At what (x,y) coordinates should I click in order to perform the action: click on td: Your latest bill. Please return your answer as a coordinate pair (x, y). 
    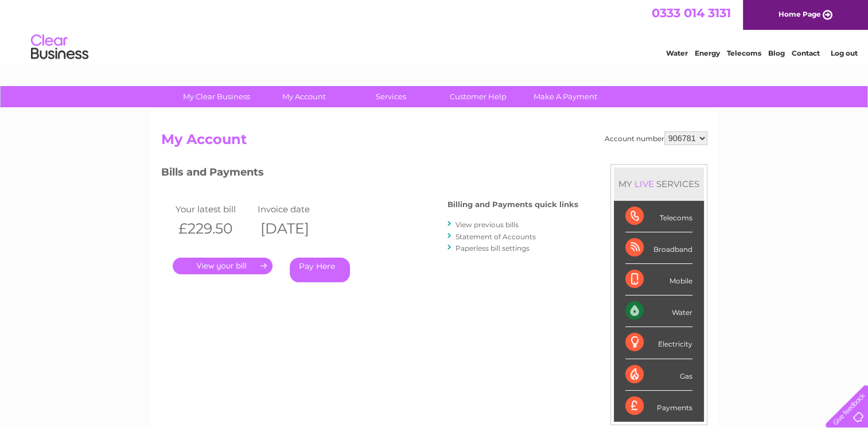
    Looking at the image, I should click on (214, 209).